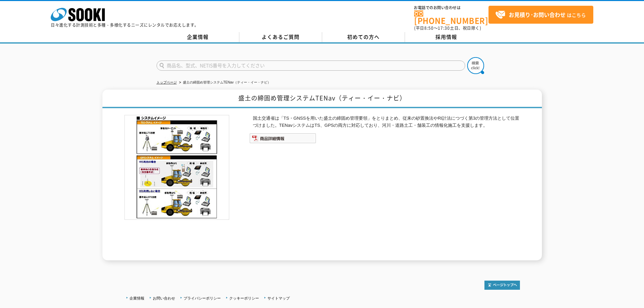 Image resolution: width=644 pixels, height=308 pixels. What do you see at coordinates (475, 65) in the screenshot?
I see `img: btn_search.png` at bounding box center [475, 65].